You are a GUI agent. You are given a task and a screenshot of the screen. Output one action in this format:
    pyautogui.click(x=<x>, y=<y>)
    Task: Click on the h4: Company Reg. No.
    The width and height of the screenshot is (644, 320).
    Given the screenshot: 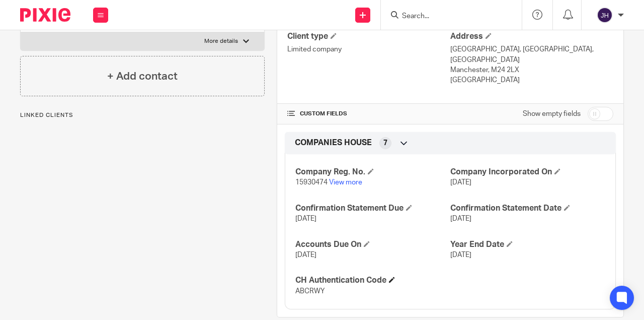 What is the action you would take?
    pyautogui.click(x=373, y=172)
    